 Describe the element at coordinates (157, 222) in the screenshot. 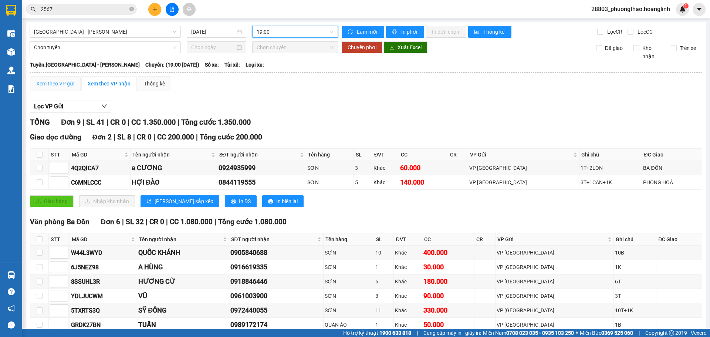

I see `span: CR 0` at that location.